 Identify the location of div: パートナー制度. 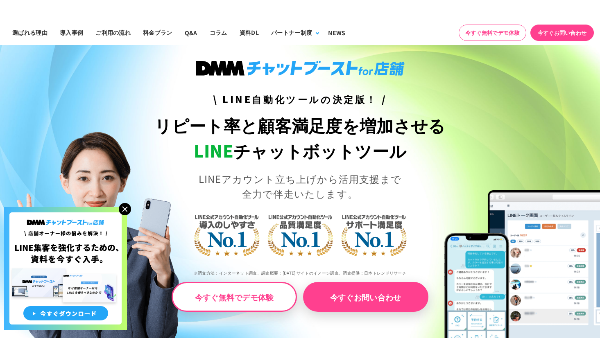
(292, 32).